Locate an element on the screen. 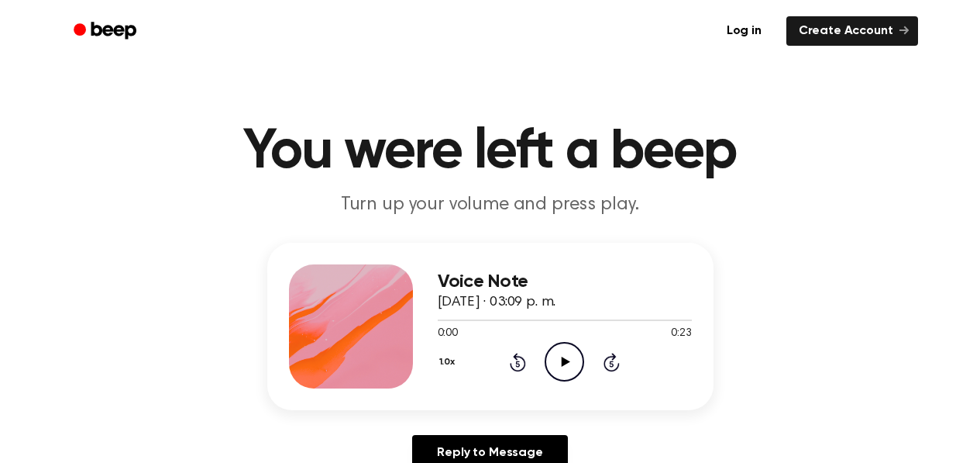 This screenshot has width=980, height=463. span: 0:23 is located at coordinates (681, 334).